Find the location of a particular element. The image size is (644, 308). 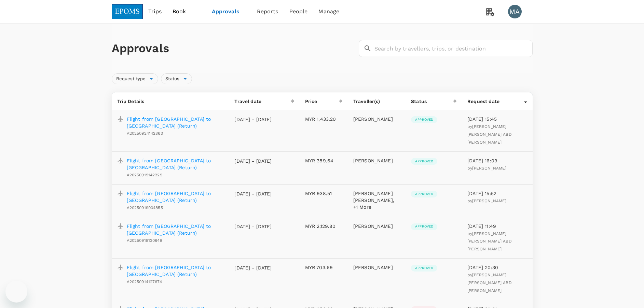

span: Reports is located at coordinates (267, 11).